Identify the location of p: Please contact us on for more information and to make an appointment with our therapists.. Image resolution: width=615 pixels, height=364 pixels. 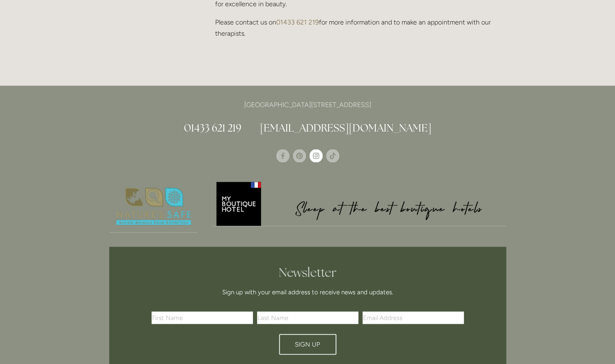
(360, 28).